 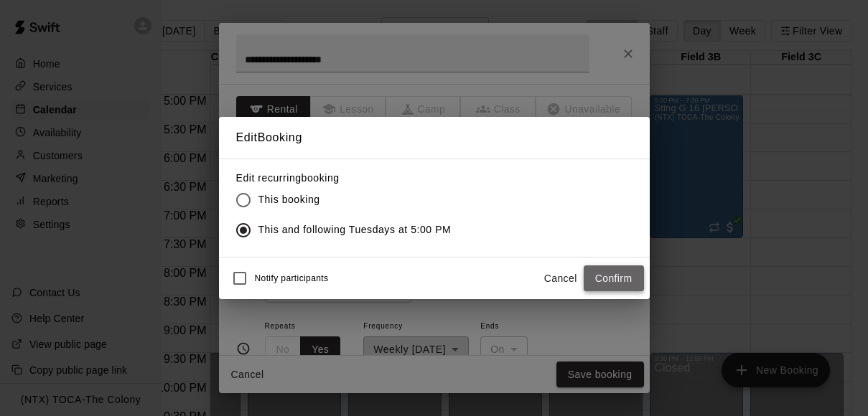 I want to click on span: Notify participants, so click(x=291, y=279).